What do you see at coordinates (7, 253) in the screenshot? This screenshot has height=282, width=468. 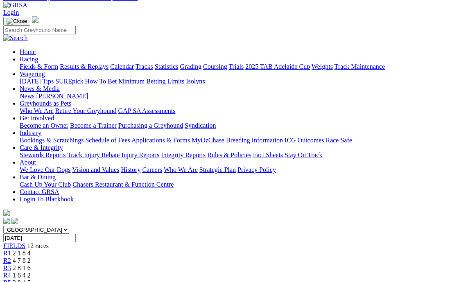 I see `span: R1` at bounding box center [7, 253].